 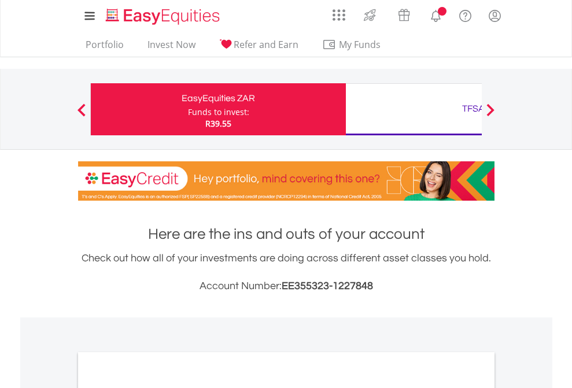 What do you see at coordinates (436, 14) in the screenshot?
I see `a: Notifications` at bounding box center [436, 14].